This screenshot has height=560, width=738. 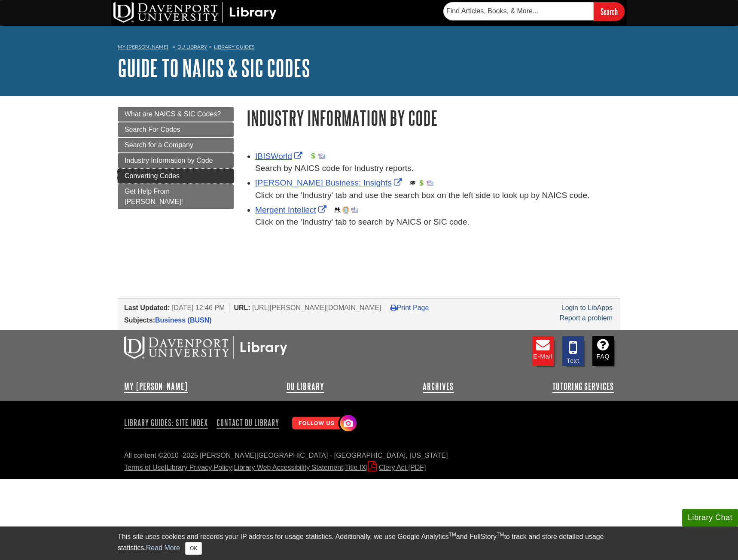 I want to click on span: URL:, so click(x=242, y=308).